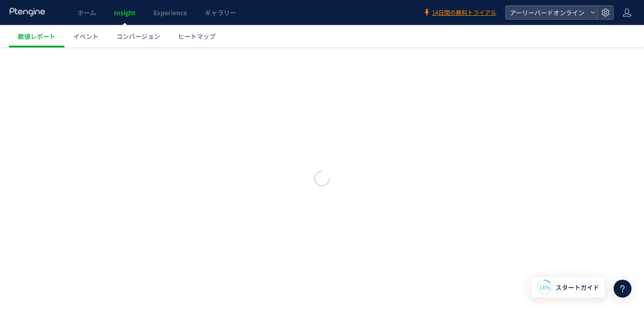  Describe the element at coordinates (544, 287) in the screenshot. I see `span: 14%` at that location.